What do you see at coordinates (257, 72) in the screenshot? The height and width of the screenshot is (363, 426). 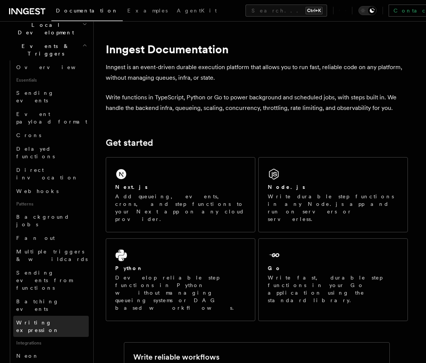 I see `p: Inngest is an event-driven durable execution platform that allows you to run fast, reliable code ...` at bounding box center [257, 72].